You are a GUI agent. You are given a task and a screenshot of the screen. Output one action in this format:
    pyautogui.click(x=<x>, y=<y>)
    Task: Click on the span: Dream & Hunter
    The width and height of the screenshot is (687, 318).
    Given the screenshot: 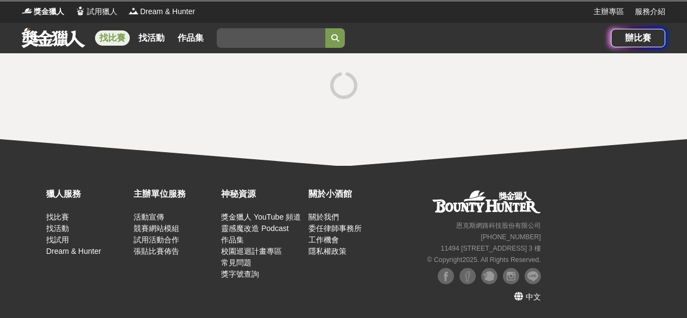 What is the action you would take?
    pyautogui.click(x=167, y=11)
    